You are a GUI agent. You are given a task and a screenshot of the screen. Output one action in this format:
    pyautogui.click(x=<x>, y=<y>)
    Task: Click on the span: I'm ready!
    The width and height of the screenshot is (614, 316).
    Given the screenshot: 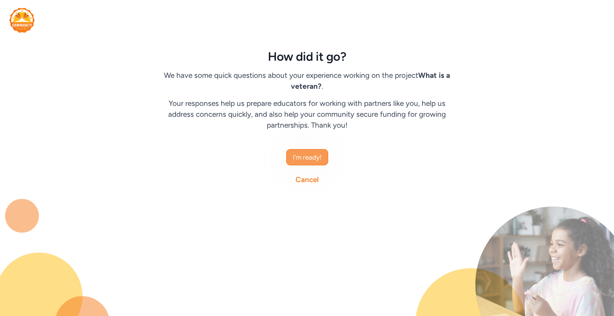 What is the action you would take?
    pyautogui.click(x=307, y=157)
    